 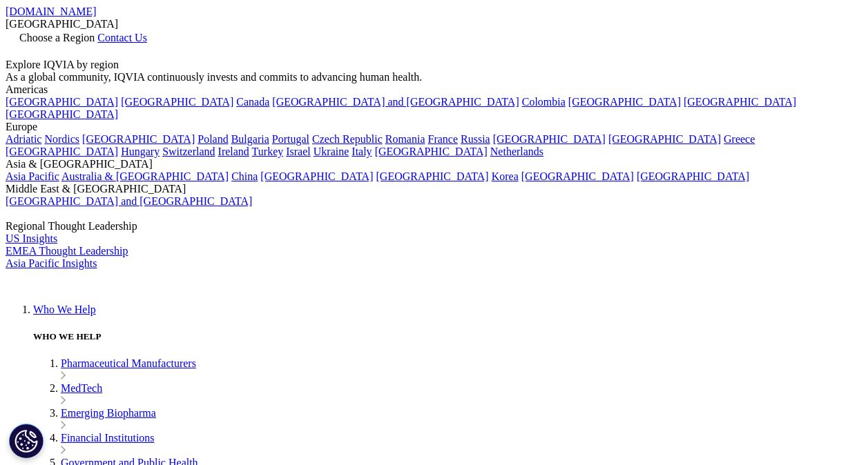 I want to click on div: Regional Thought Leadership, so click(x=434, y=227).